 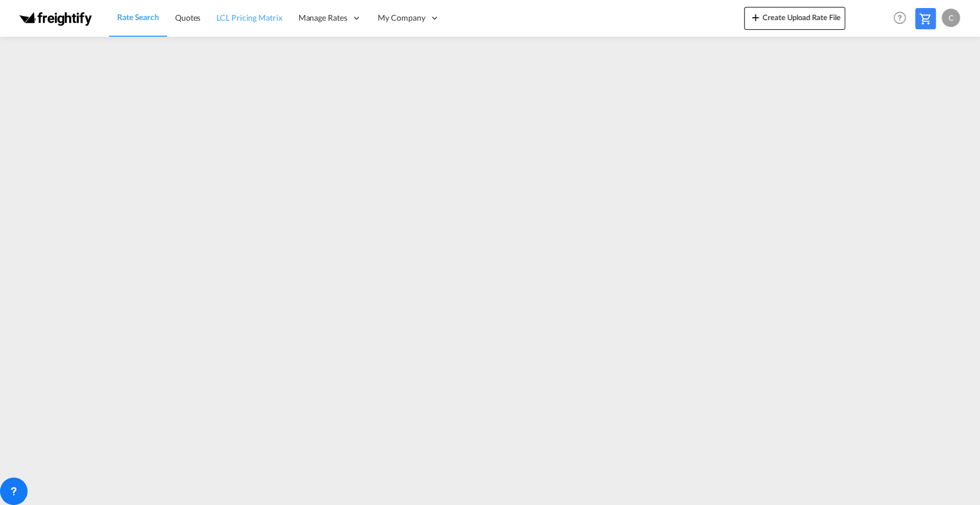 What do you see at coordinates (756, 18) in the screenshot?
I see `md-icon: icon-plus 400-fg` at bounding box center [756, 18].